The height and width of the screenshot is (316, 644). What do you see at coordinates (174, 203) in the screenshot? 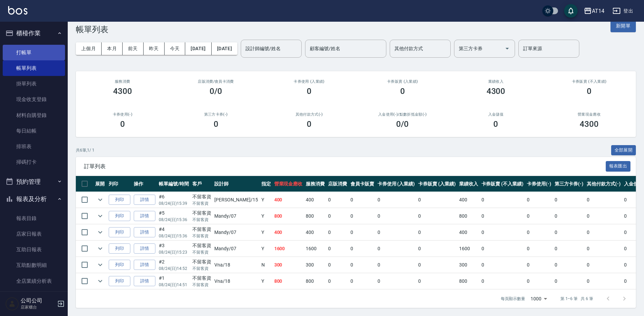
I see `p: 08/24 (日) 15:39` at bounding box center [174, 203].